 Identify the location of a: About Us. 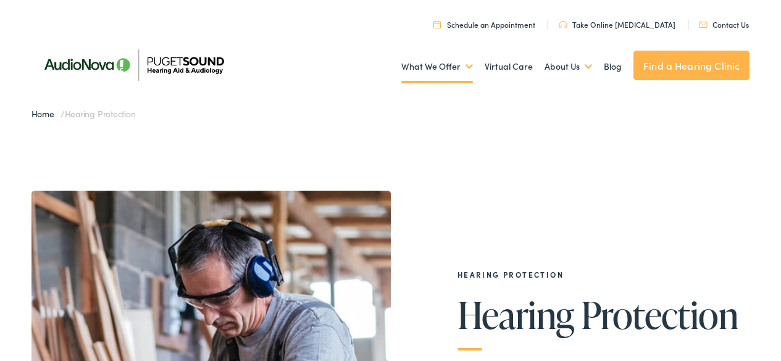
(568, 67).